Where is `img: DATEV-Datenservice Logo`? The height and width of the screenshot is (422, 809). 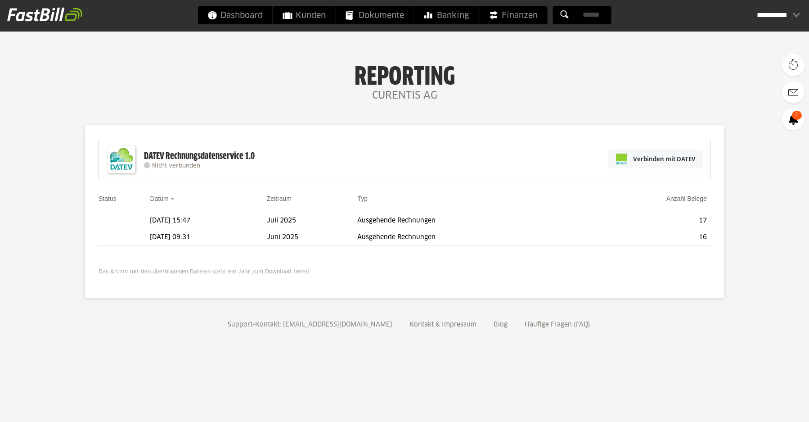
img: DATEV-Datenservice Logo is located at coordinates (121, 159).